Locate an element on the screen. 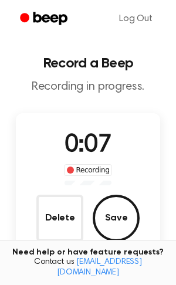 Image resolution: width=176 pixels, height=285 pixels. span: 0:07 is located at coordinates (88, 145).